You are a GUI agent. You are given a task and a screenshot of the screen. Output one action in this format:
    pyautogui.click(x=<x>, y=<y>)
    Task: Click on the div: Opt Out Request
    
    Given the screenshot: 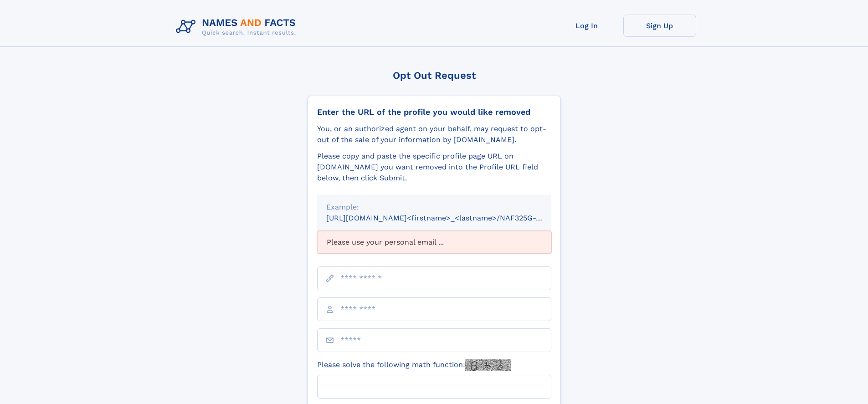 What is the action you would take?
    pyautogui.click(x=434, y=75)
    